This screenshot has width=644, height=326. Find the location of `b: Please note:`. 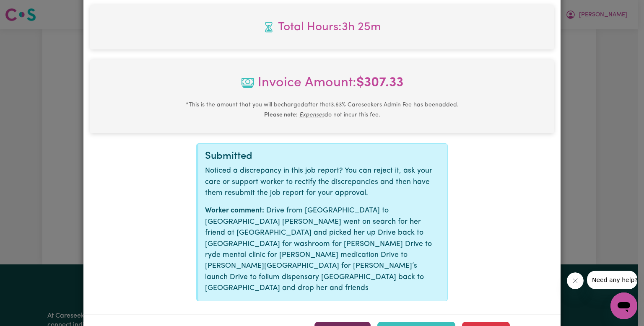

b: Please note: is located at coordinates (281, 115).